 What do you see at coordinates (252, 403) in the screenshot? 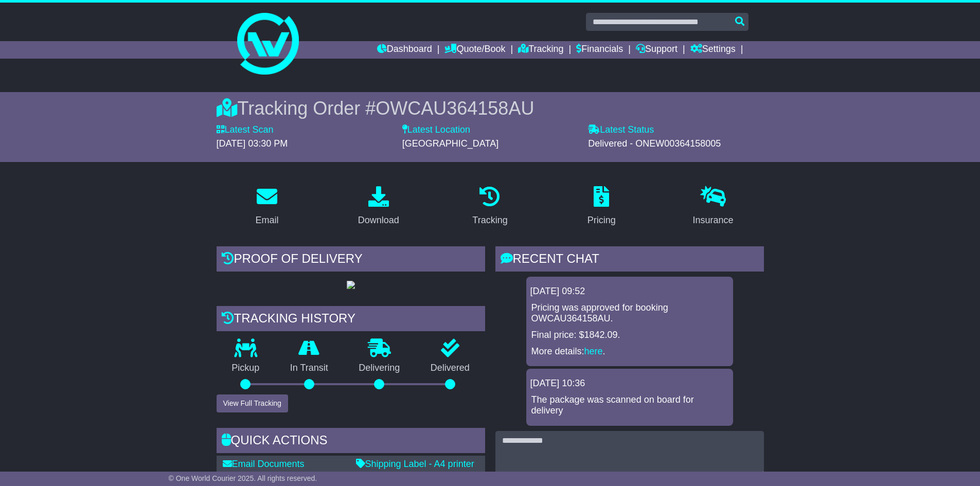
I see `button: View Full Tracking` at bounding box center [252, 403].